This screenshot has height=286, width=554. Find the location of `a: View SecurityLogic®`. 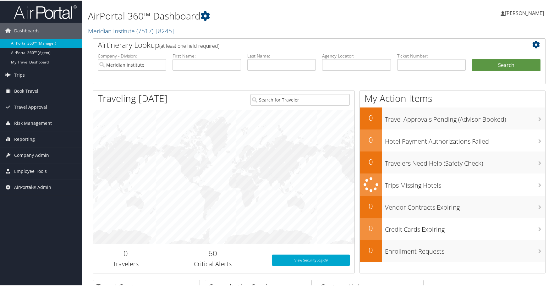

a: View SecurityLogic® is located at coordinates (311, 260).